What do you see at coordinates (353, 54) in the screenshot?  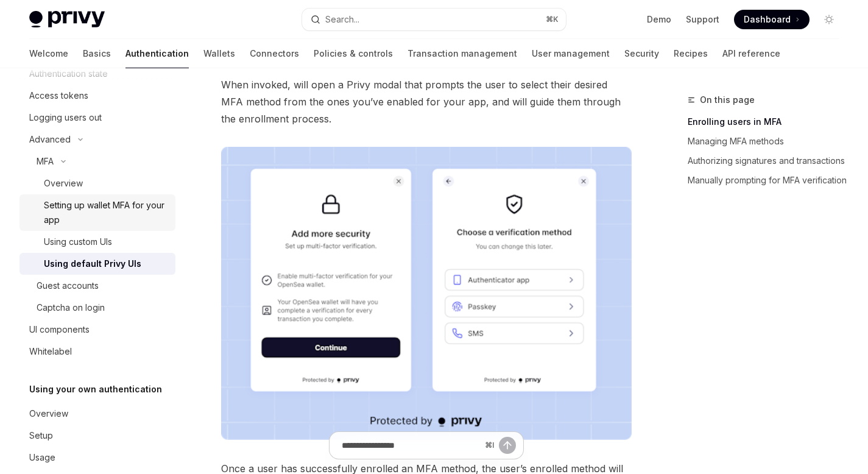 I see `a: Policies & controls` at bounding box center [353, 54].